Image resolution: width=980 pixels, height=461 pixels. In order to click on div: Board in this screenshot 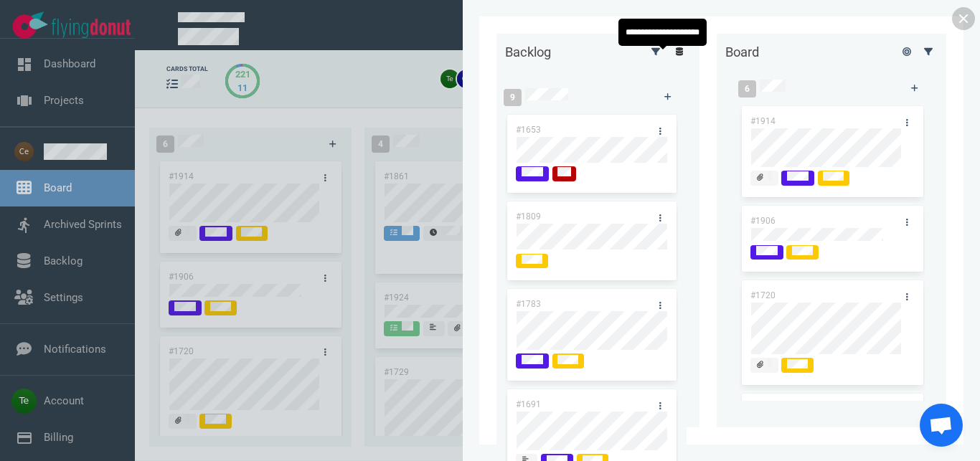, I will do `click(803, 52)`.